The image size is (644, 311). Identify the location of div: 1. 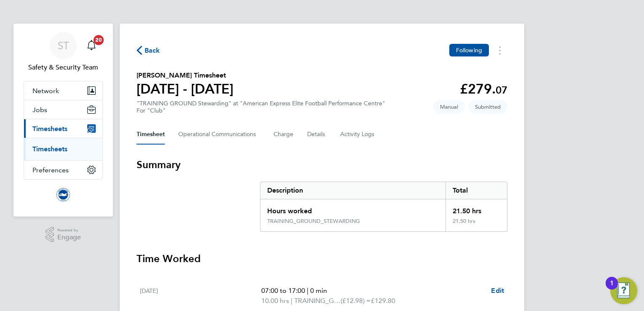
(612, 289).